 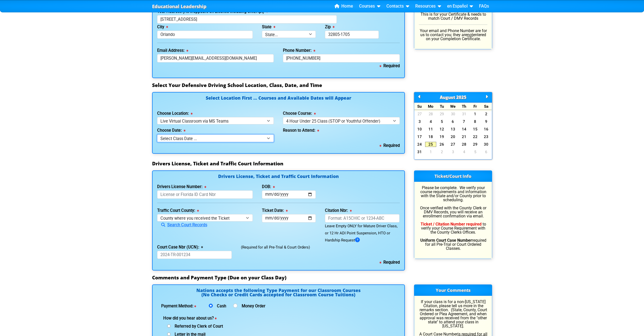 What do you see at coordinates (362, 233) in the screenshot?
I see `div: Leave Empty ONLY for Mature Driver Class, or 12 Hr ADI Point Suspension, HTO or Hardship Request` at bounding box center [362, 233].